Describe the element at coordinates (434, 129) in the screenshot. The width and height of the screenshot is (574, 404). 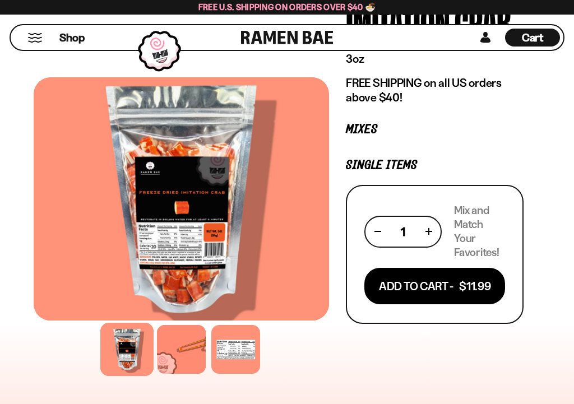
I see `p: Mixes` at that location.